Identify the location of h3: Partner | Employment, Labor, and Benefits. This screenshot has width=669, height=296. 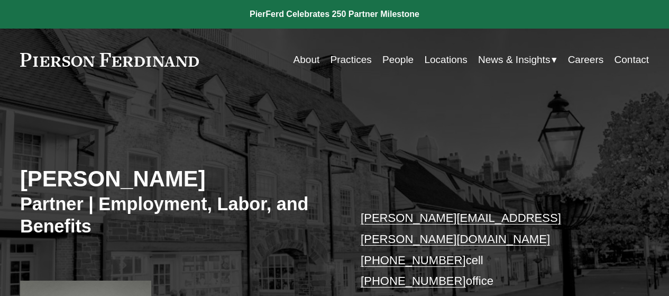
(177, 215).